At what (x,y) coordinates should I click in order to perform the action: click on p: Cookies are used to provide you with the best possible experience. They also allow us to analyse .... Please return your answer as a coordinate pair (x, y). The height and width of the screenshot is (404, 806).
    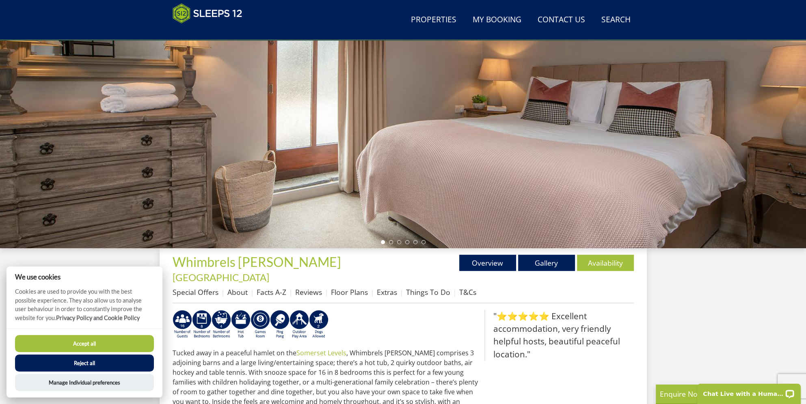
    Looking at the image, I should click on (84, 308).